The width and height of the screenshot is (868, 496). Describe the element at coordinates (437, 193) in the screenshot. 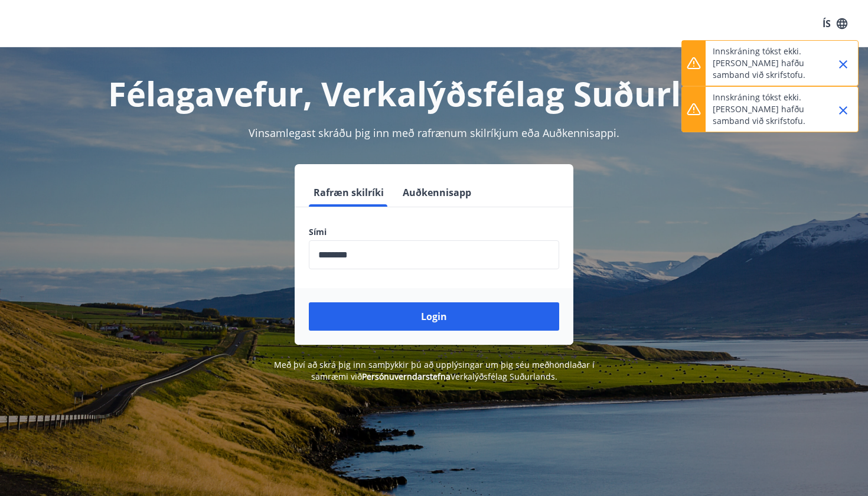

I see `button: Auðkennisapp` at that location.